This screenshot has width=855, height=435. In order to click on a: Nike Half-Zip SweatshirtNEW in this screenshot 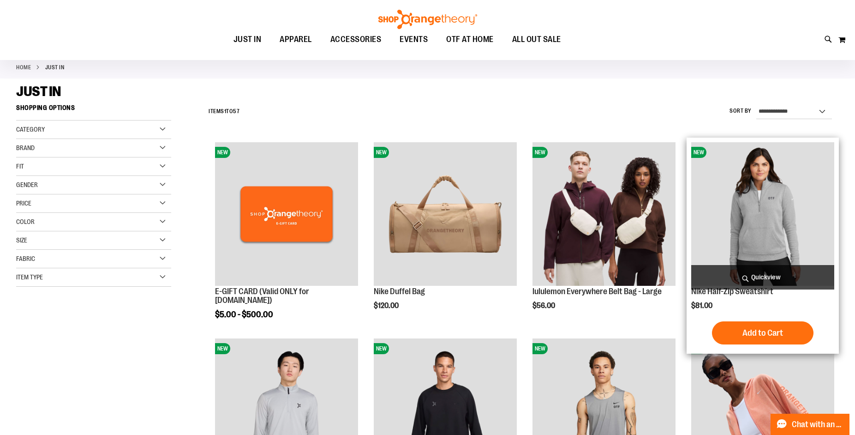, I will do `click(763, 214)`.